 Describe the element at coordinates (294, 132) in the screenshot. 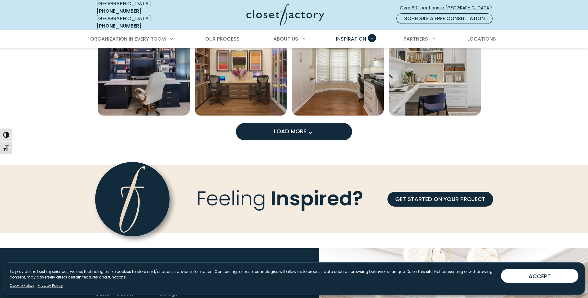

I see `button: Load more inspiration gallery images` at that location.